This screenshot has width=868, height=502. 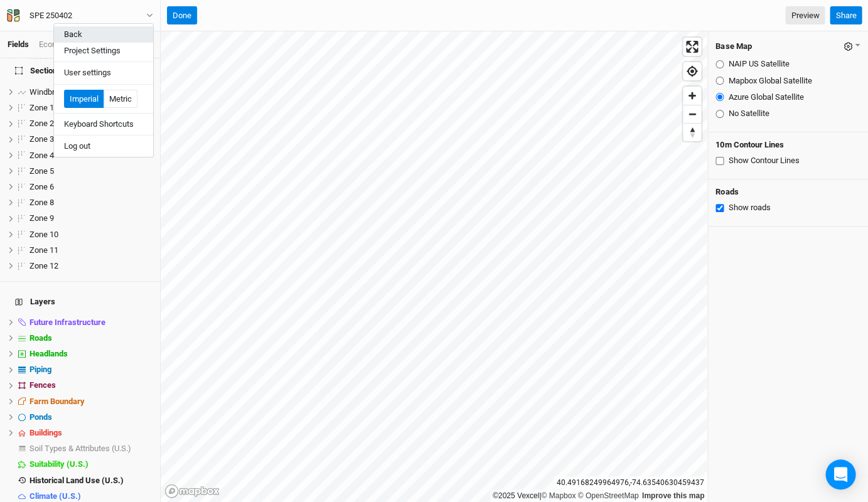 What do you see at coordinates (42, 123) in the screenshot?
I see `span: Zone 2` at bounding box center [42, 123].